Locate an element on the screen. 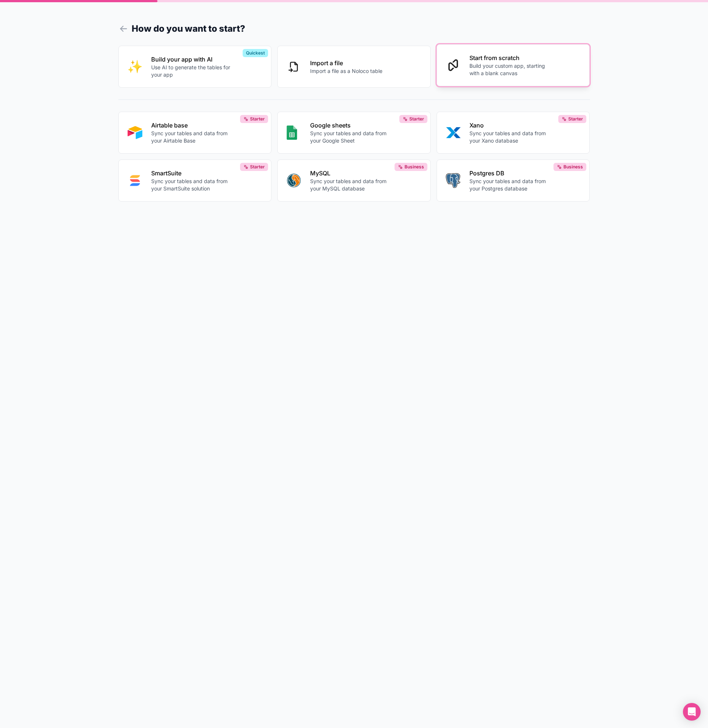 This screenshot has width=708, height=728. button: INTERNAL_WITH_AIBuild your app with AIUse AI to generate the tables for your appQuickest is located at coordinates (195, 67).